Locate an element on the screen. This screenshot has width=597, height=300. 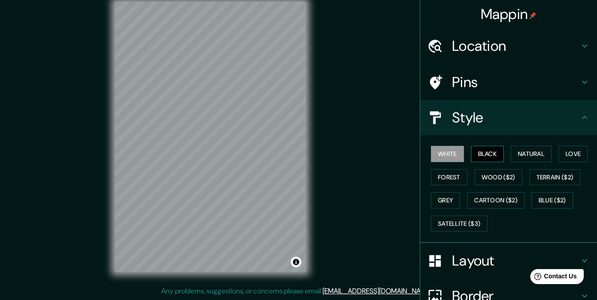
button: Black is located at coordinates (487, 154).